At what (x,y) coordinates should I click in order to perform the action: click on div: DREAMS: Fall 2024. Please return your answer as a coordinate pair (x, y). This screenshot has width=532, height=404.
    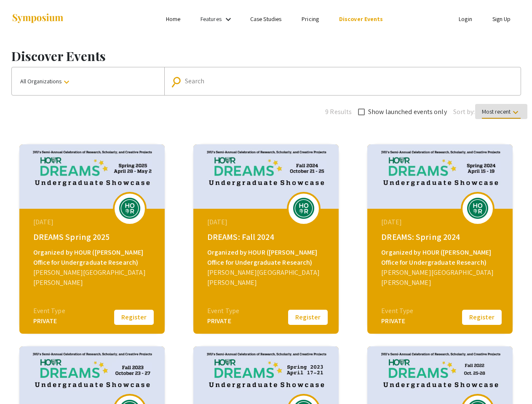
    Looking at the image, I should click on (267, 237).